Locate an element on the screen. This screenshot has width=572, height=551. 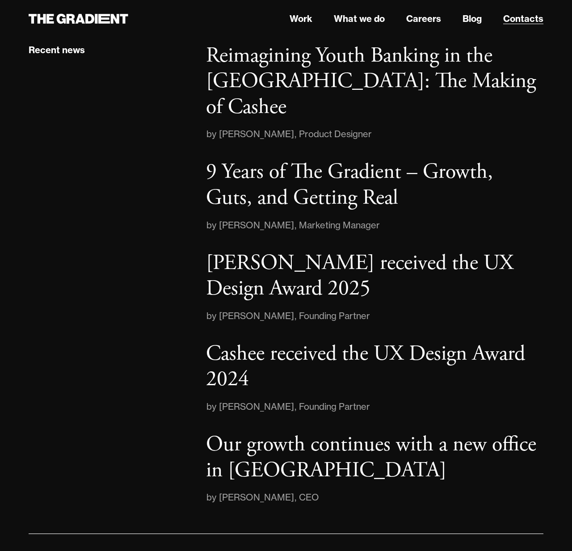
div: Marketing Manager is located at coordinates (339, 225).